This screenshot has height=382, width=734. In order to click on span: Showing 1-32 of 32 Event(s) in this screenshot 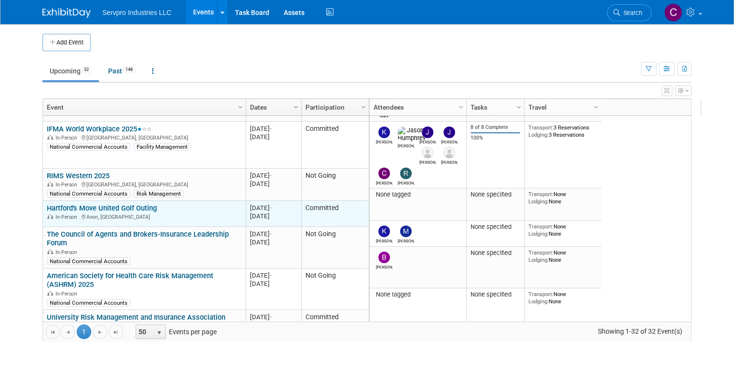, I will do `click(640, 331)`.